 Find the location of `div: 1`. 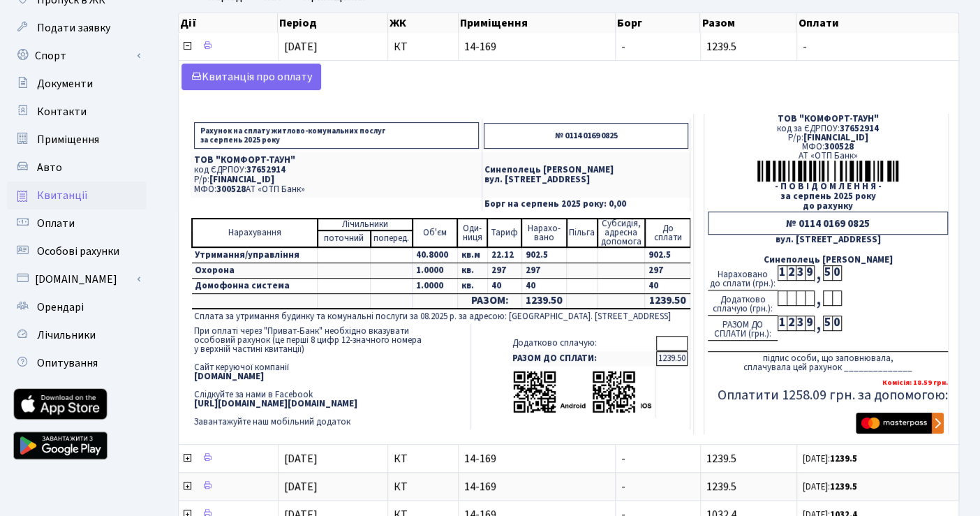

div: 1 is located at coordinates (782, 273).